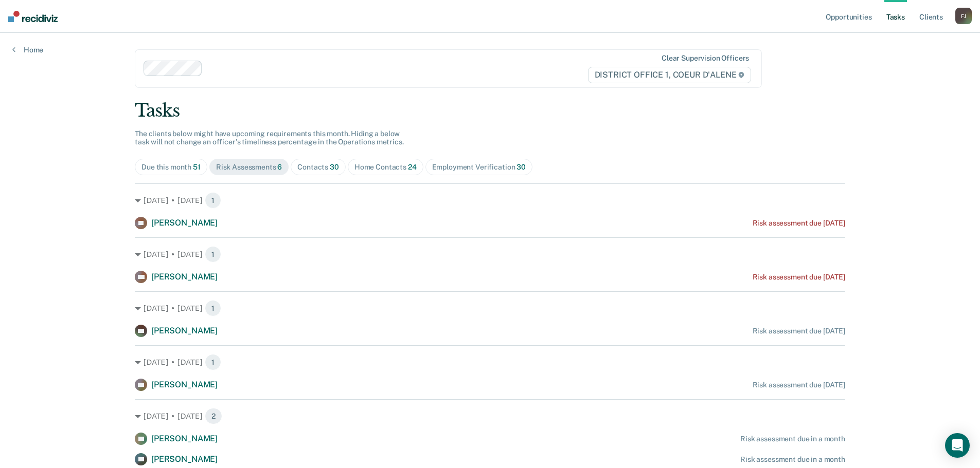 The height and width of the screenshot is (468, 980). What do you see at coordinates (318, 167) in the screenshot?
I see `div: Contacts` at bounding box center [318, 167].